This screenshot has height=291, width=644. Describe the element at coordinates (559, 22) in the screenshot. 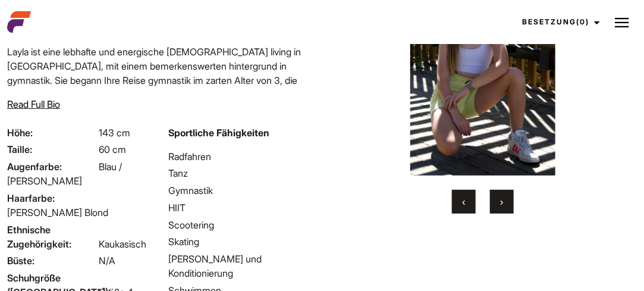

I see `a: Besetzung(0)` at that location.